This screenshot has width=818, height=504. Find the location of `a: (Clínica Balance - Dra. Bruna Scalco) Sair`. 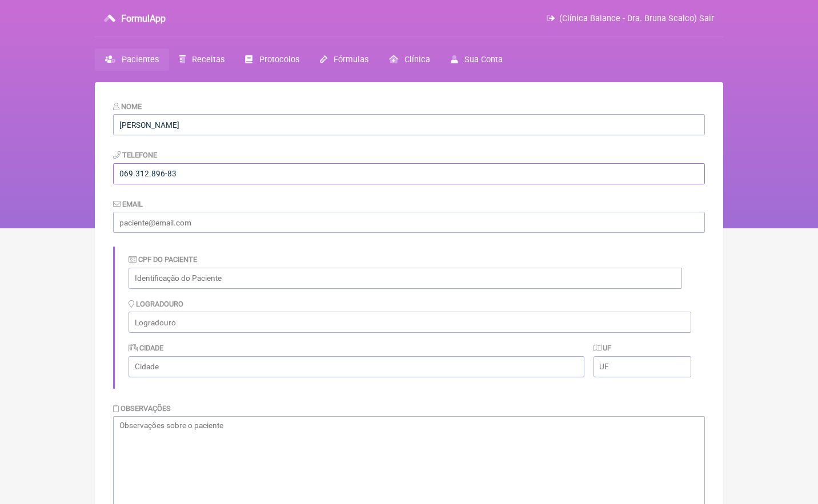

a: (Clínica Balance - Dra. Bruna Scalco) Sair is located at coordinates (630, 19).